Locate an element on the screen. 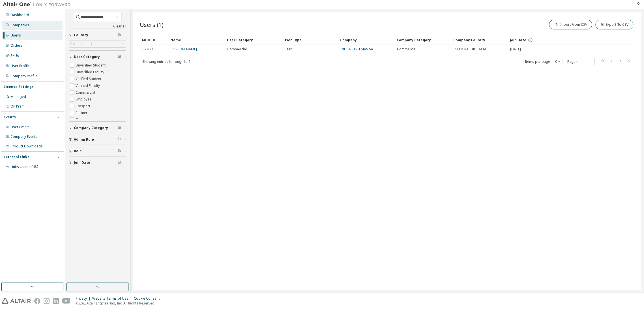 The height and width of the screenshot is (309, 644). div: Orders is located at coordinates (16, 46).